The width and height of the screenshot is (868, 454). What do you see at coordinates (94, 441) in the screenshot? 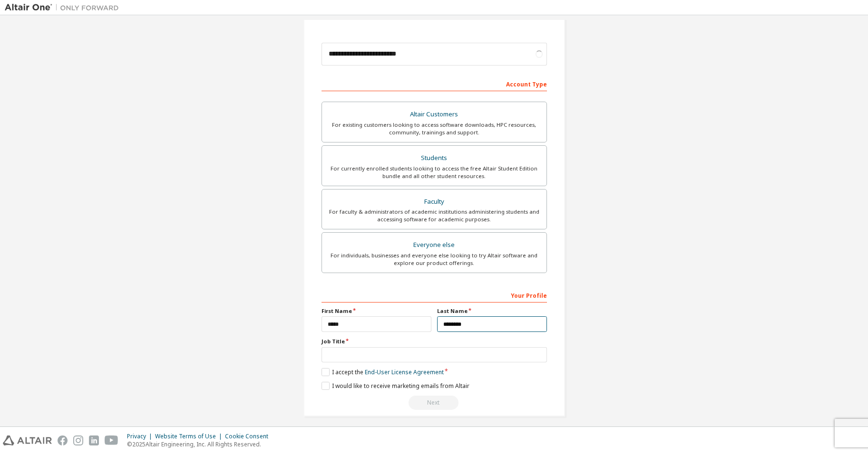
I see `img: linkedin.svg` at bounding box center [94, 441].